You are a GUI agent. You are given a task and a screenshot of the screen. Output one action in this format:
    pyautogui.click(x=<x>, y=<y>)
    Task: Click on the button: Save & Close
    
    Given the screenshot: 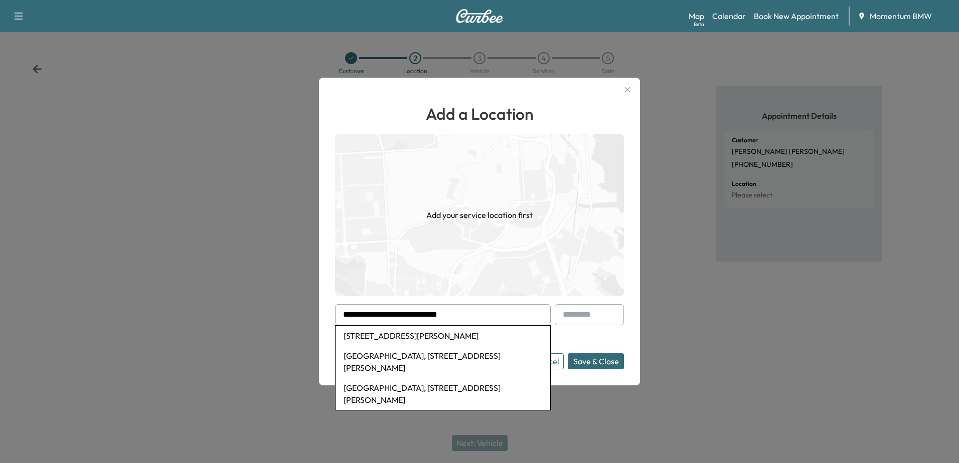 What is the action you would take?
    pyautogui.click(x=596, y=362)
    